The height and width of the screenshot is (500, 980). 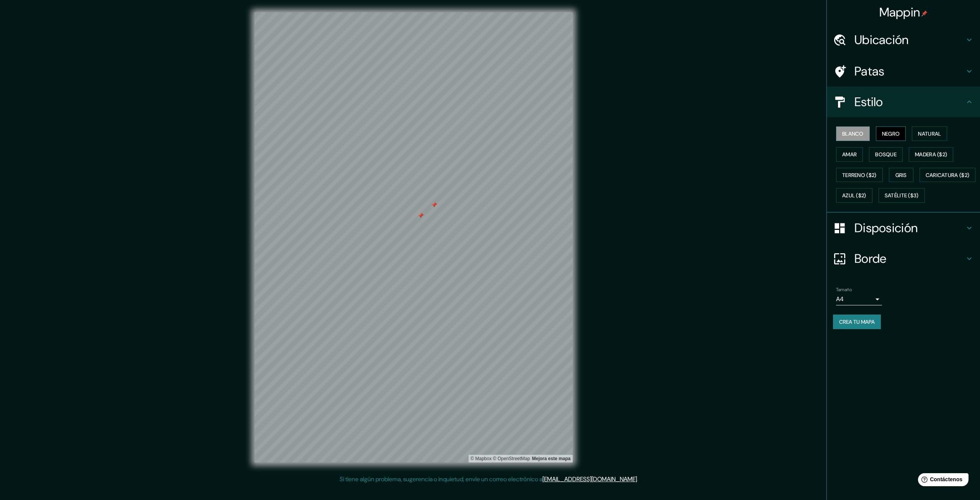 I want to click on font: Contáctenos, so click(x=34, y=10).